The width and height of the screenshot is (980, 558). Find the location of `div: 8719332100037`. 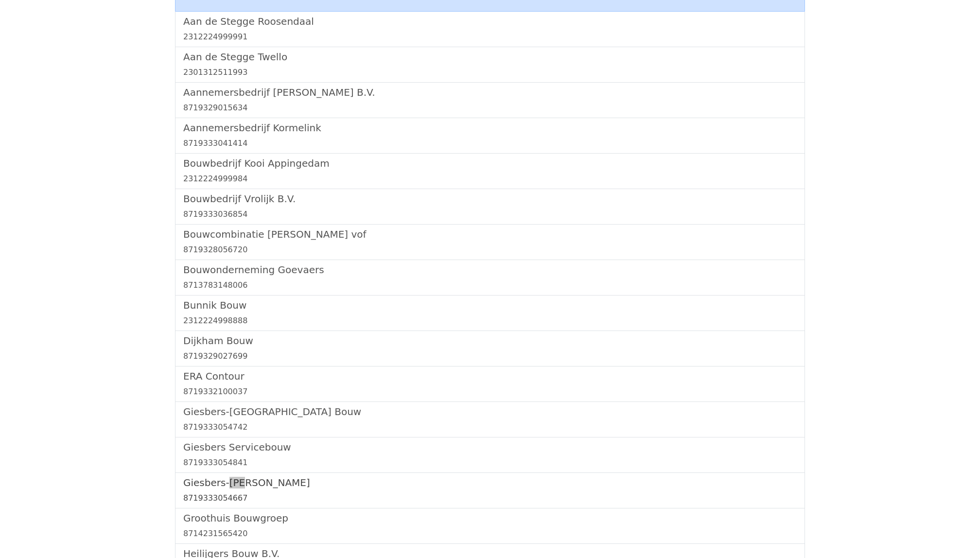

div: 8719332100037 is located at coordinates (490, 392).